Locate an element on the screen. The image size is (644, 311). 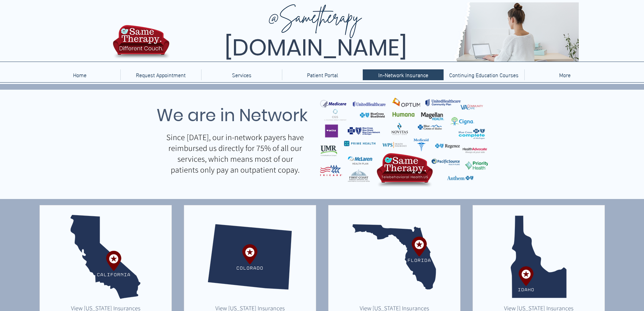
img: TelebehavioralHealth.US In-Network Insurances is located at coordinates (404, 141).